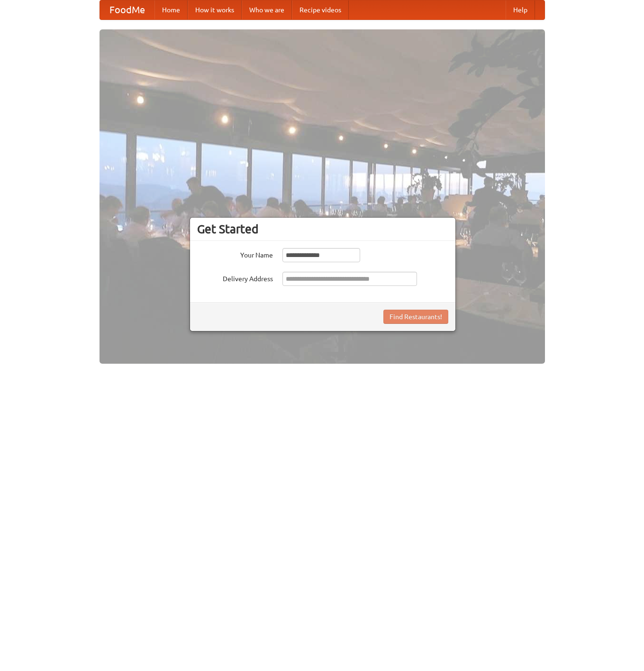  What do you see at coordinates (416, 317) in the screenshot?
I see `button: Find Restaurants!` at bounding box center [416, 317].